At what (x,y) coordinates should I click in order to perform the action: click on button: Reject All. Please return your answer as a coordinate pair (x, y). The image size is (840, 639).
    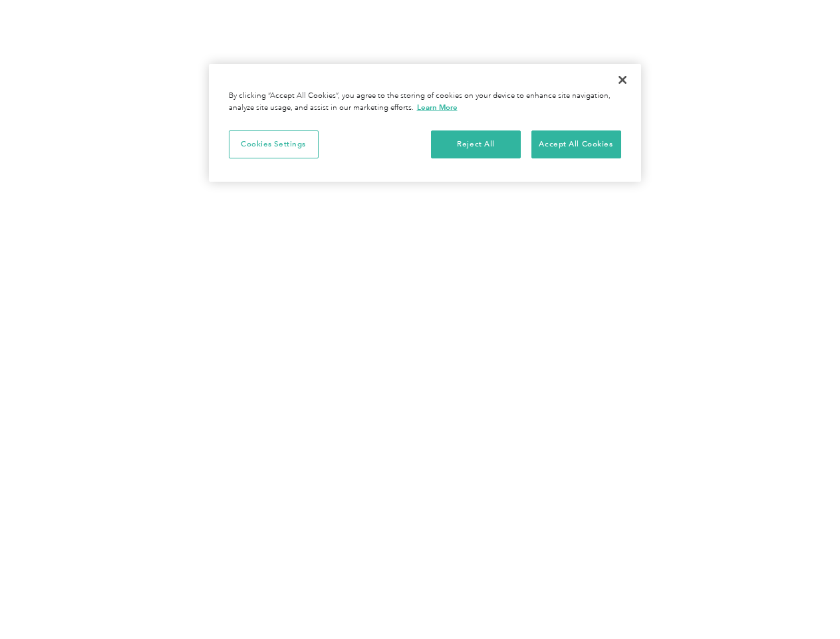
    Looking at the image, I should click on (476, 144).